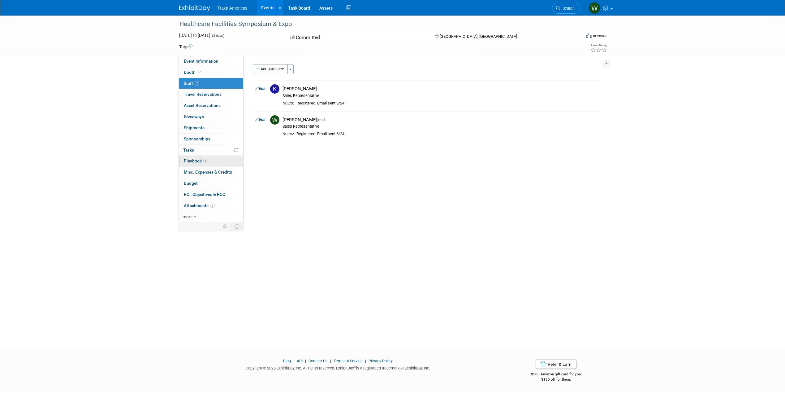 The width and height of the screenshot is (785, 398). Describe the element at coordinates (211, 194) in the screenshot. I see `a: ROI, Objectives & ROO` at that location.